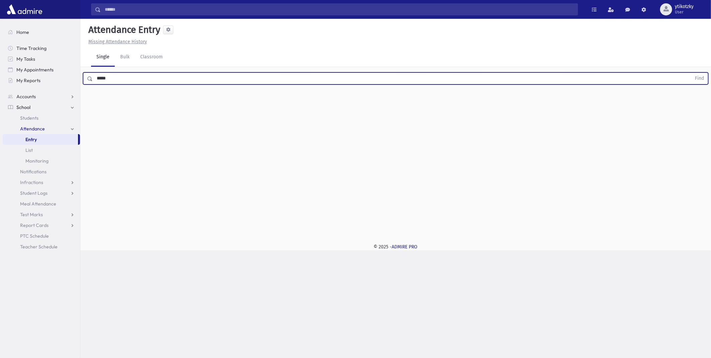 The image size is (711, 358). What do you see at coordinates (32, 129) in the screenshot?
I see `span: Attendance` at bounding box center [32, 129].